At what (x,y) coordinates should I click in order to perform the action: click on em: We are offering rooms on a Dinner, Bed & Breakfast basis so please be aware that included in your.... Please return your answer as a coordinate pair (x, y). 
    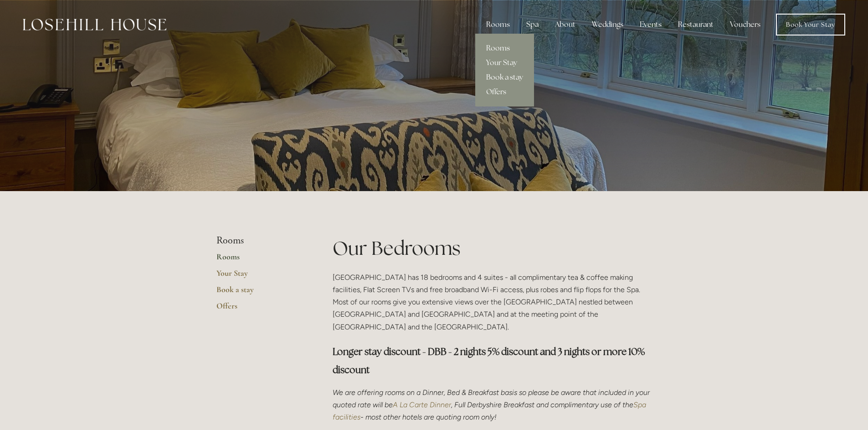
    Looking at the image, I should click on (492, 399).